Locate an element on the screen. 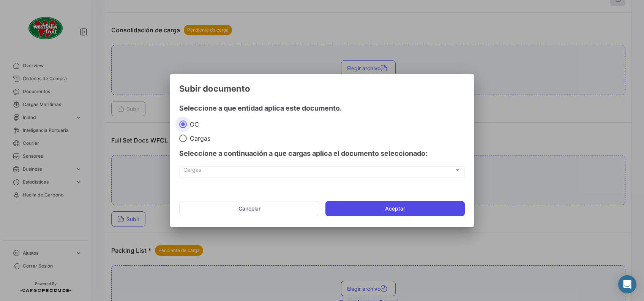 This screenshot has width=644, height=301. h4: Seleccione a continuación a que cargas aplica el documento seleccionado: is located at coordinates (322, 153).